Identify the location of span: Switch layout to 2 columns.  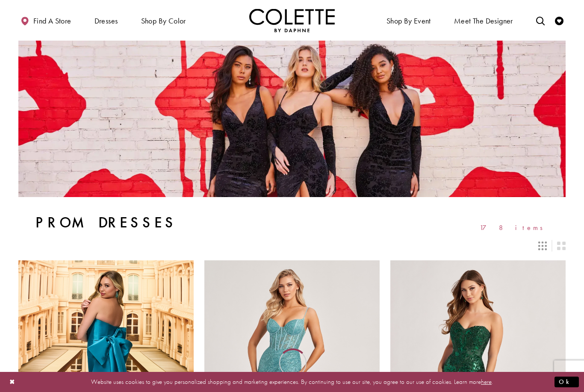
(561, 246).